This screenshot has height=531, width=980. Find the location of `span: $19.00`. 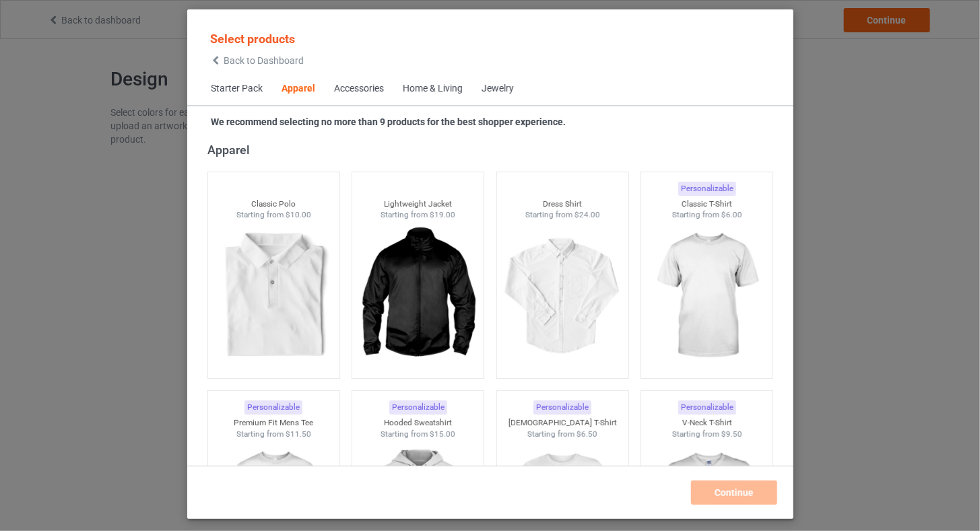

span: $19.00 is located at coordinates (443, 215).